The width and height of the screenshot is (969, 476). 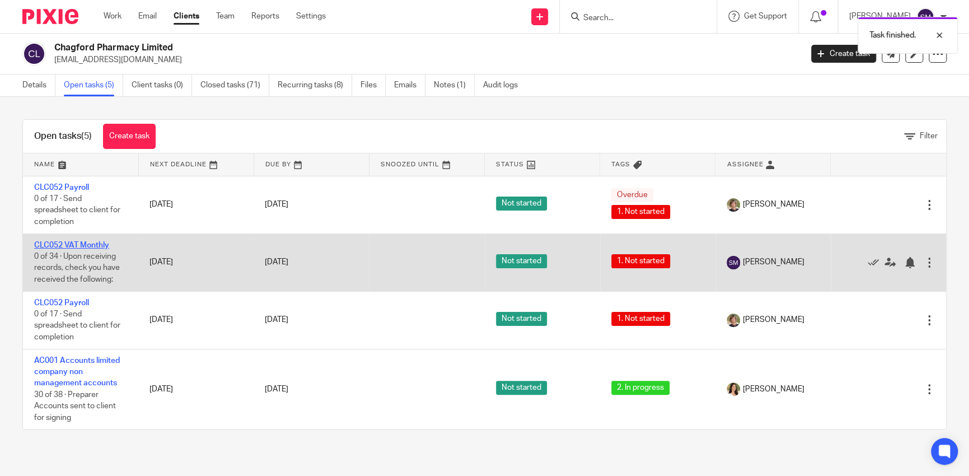 What do you see at coordinates (75, 406) in the screenshot?
I see `span: 30 of 38 · Preparer Accounts sent to client for signing` at bounding box center [75, 406].